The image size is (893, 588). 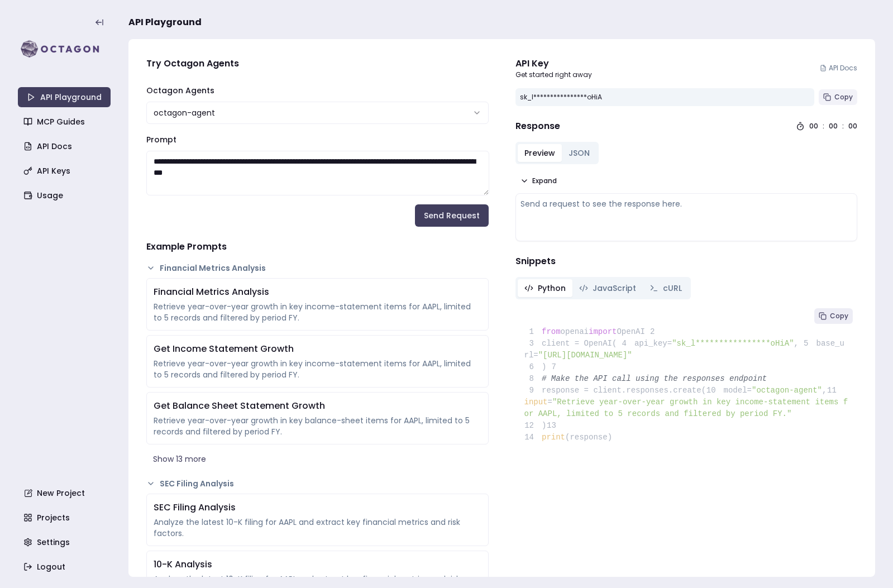 What do you see at coordinates (686, 261) in the screenshot?
I see `h4: Snippets` at bounding box center [686, 261].